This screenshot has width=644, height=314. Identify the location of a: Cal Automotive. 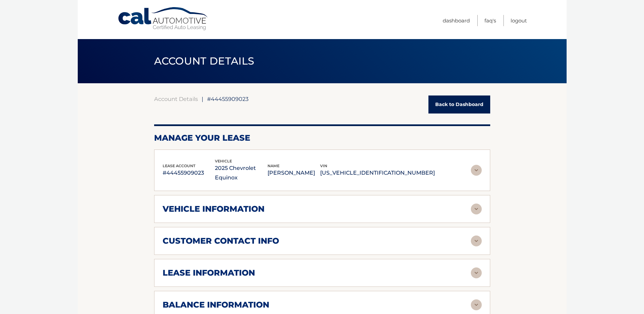
(163, 18).